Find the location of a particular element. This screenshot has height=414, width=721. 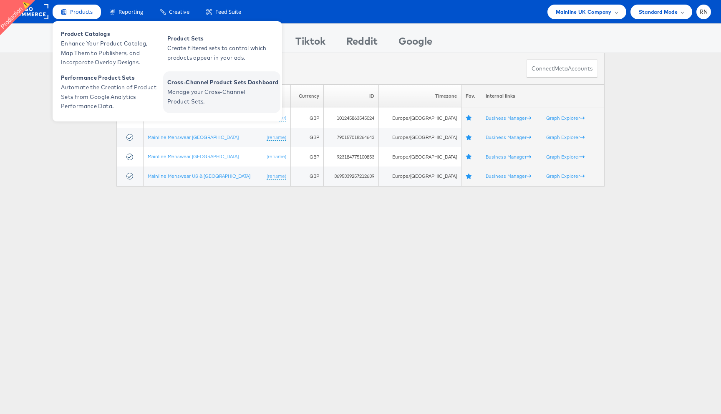

div: Google is located at coordinates (415, 43).